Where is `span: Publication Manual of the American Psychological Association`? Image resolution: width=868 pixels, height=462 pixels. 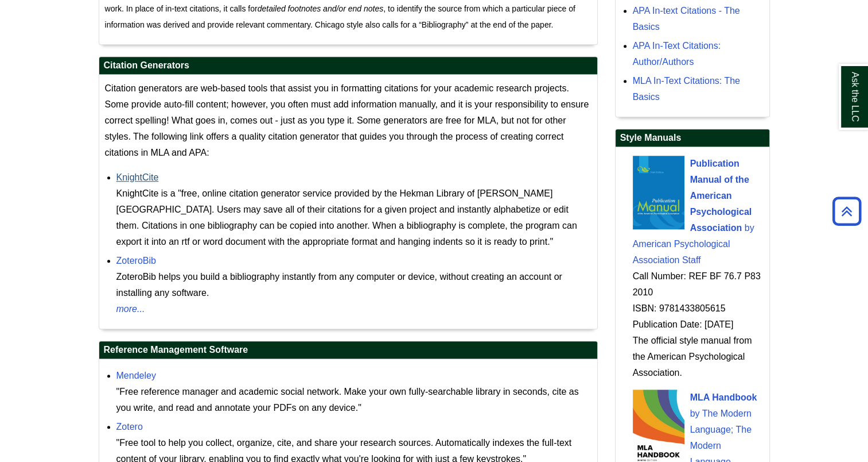
span: Publication Manual of the American Psychological Association is located at coordinates (721, 196).